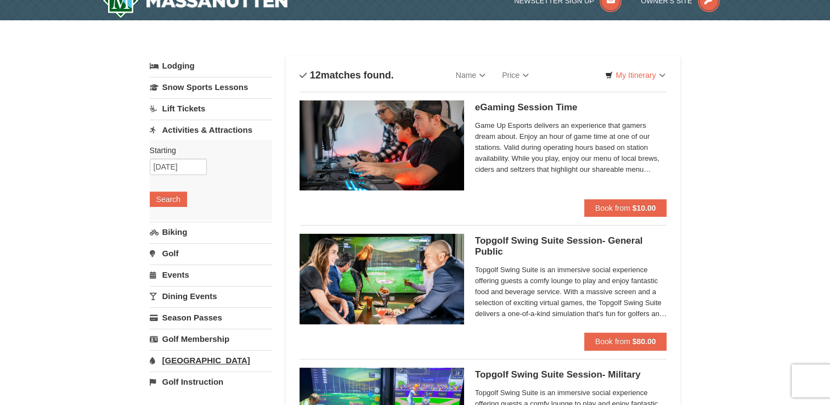 The width and height of the screenshot is (830, 405). What do you see at coordinates (382, 279) in the screenshot?
I see `img: 19664770-17-d333e4c3.jpg` at bounding box center [382, 279].